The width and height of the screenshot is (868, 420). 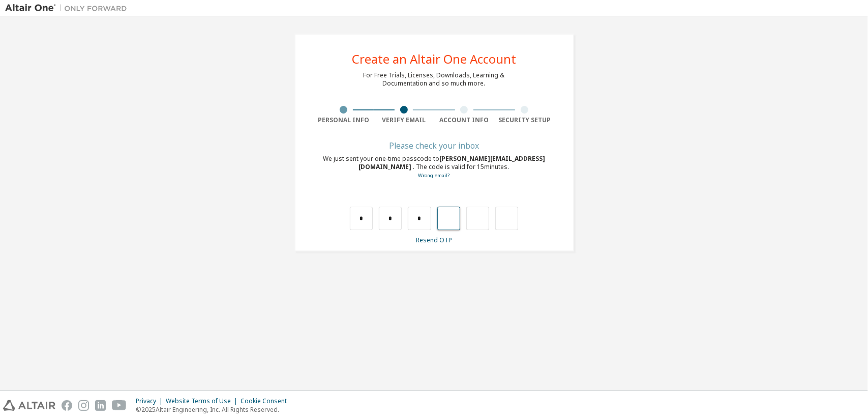 What do you see at coordinates (434, 59) in the screenshot?
I see `div: Create an Altair One Account` at bounding box center [434, 59].